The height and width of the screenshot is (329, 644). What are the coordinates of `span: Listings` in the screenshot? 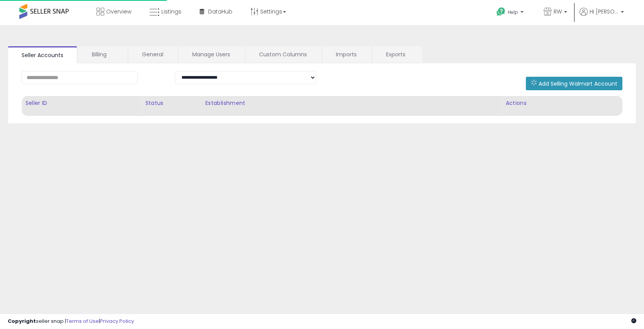 It's located at (172, 11).